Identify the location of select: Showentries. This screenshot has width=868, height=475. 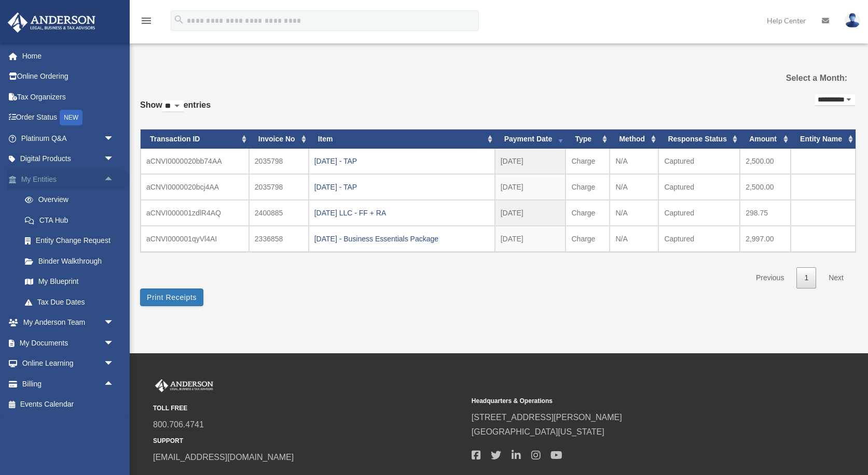
(172, 106).